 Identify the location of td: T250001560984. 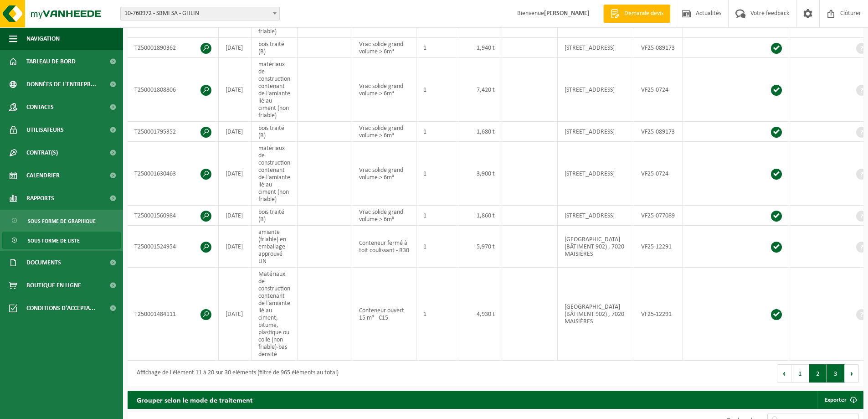
(173, 216).